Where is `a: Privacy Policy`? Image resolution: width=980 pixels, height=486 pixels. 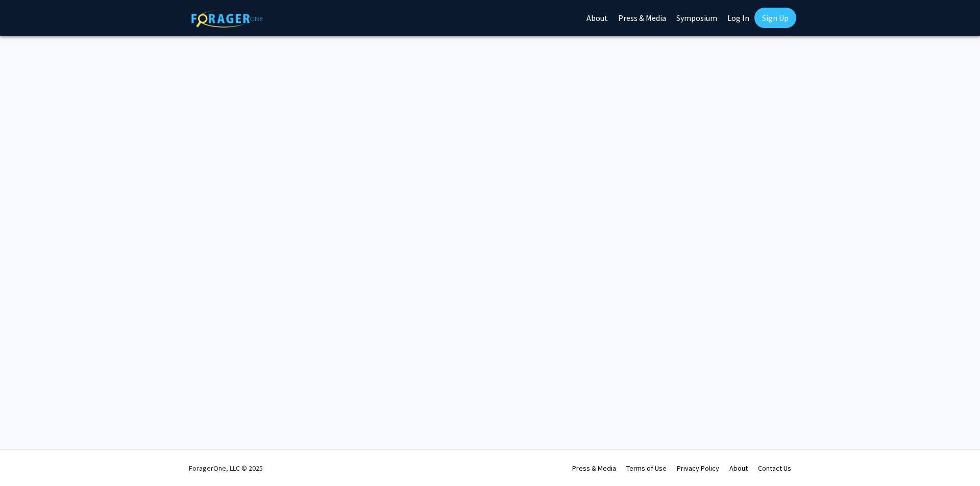
a: Privacy Policy is located at coordinates (697, 469).